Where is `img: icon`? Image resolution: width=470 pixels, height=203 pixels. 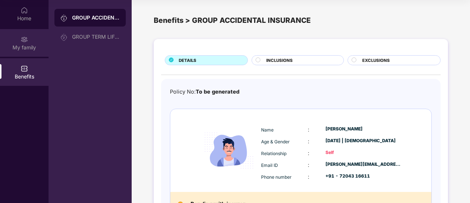 img: icon is located at coordinates (229, 150).